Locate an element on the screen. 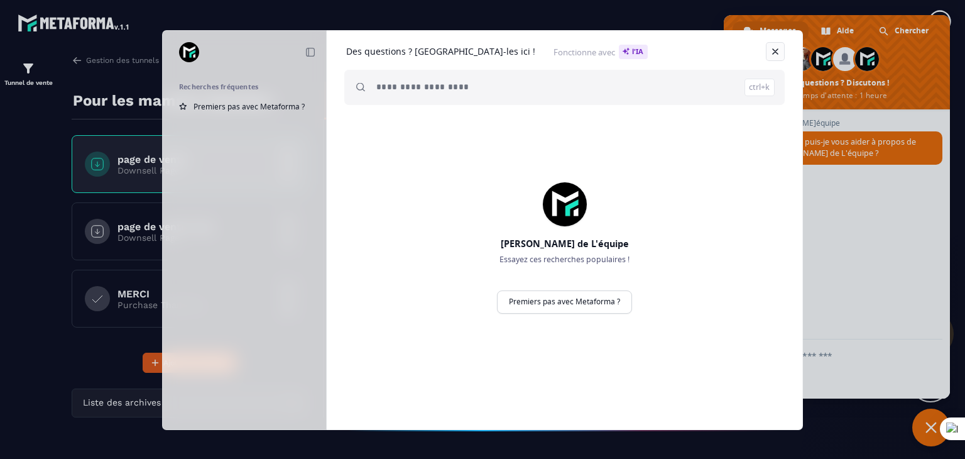  span: l'IA is located at coordinates (633, 52).